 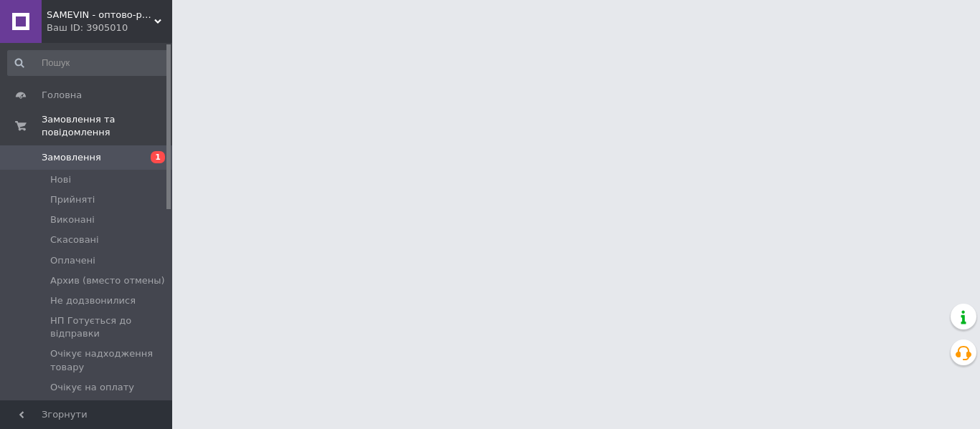 I want to click on div: Ваш ID: 3905010, so click(x=109, y=28).